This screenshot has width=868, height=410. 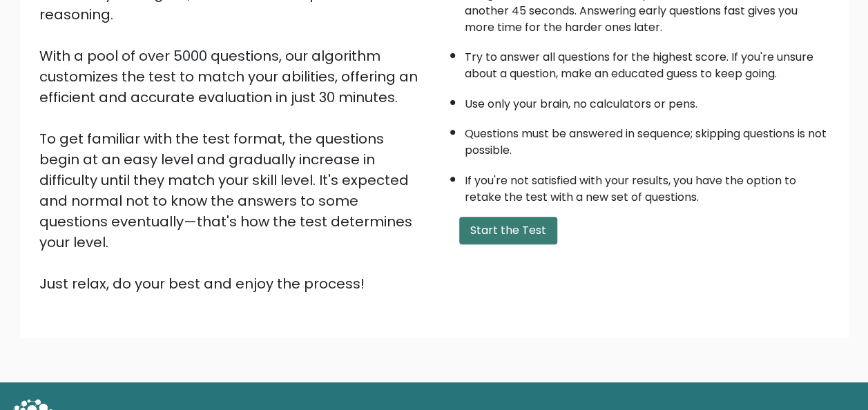 I want to click on li: Use only your brain, no calculators or pens., so click(x=646, y=101).